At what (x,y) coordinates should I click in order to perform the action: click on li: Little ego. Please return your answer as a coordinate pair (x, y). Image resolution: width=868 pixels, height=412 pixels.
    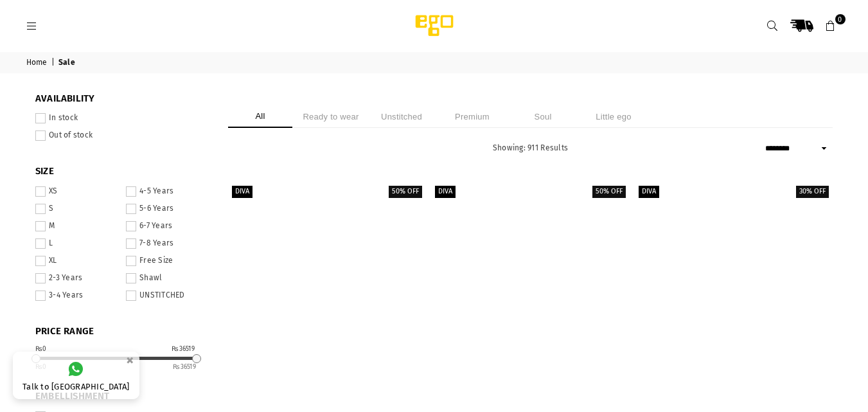
    Looking at the image, I should click on (614, 116).